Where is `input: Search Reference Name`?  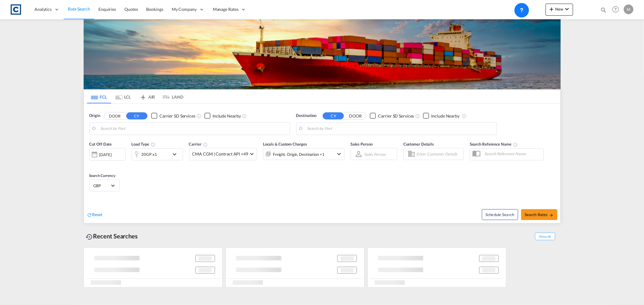
input: Search Reference Name is located at coordinates (512, 154).